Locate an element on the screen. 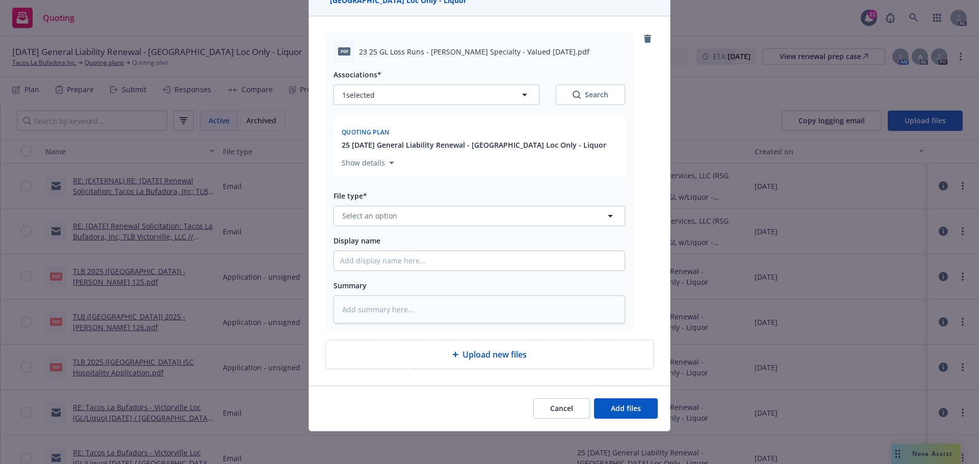  div: Upload new files is located at coordinates (489, 355).